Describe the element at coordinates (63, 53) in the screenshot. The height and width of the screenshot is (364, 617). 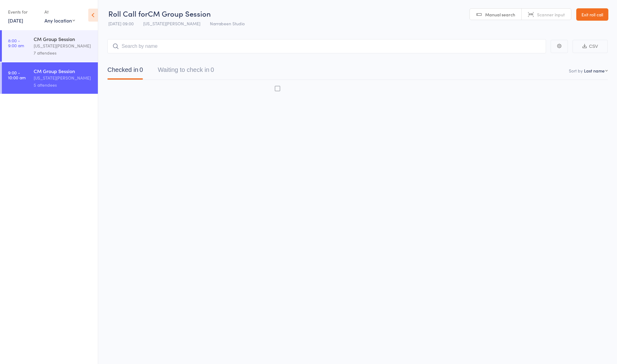
I see `div: 7 attendees` at that location.